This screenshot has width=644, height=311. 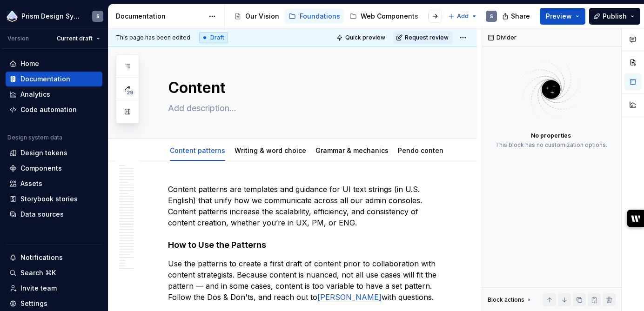 What do you see at coordinates (38, 288) in the screenshot?
I see `div: Invite team` at bounding box center [38, 288].